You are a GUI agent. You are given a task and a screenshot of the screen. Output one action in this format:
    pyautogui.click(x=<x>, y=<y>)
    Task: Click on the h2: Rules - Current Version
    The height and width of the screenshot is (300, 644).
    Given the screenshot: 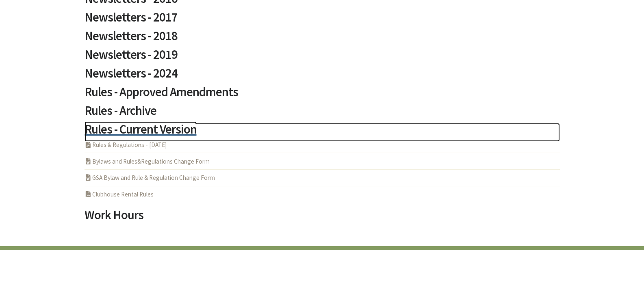 What is the action you would take?
    pyautogui.click(x=322, y=132)
    